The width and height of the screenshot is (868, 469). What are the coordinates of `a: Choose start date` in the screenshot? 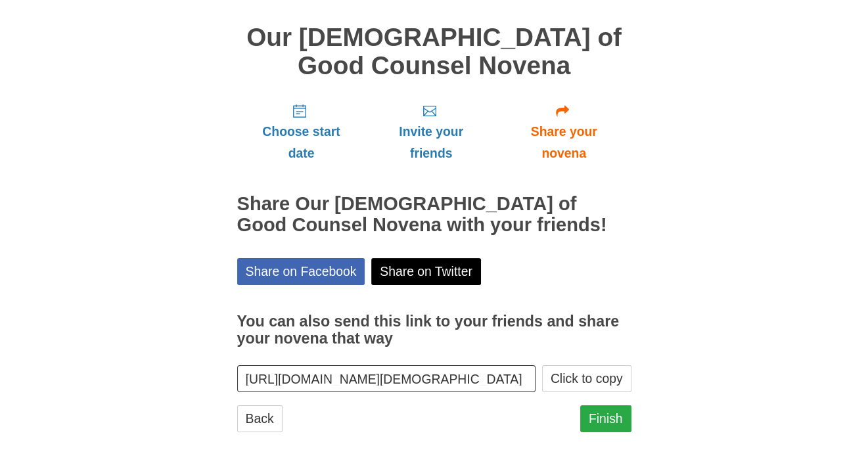 It's located at (302, 131).